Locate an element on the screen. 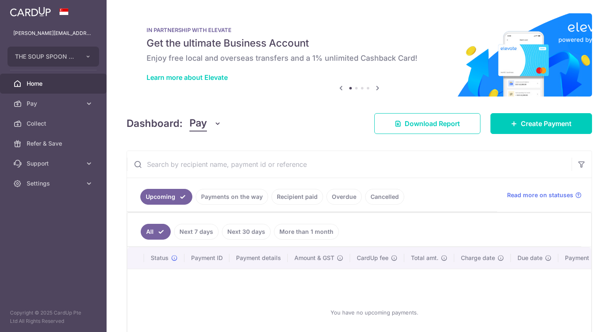  a: Create Payment is located at coordinates (541, 124).